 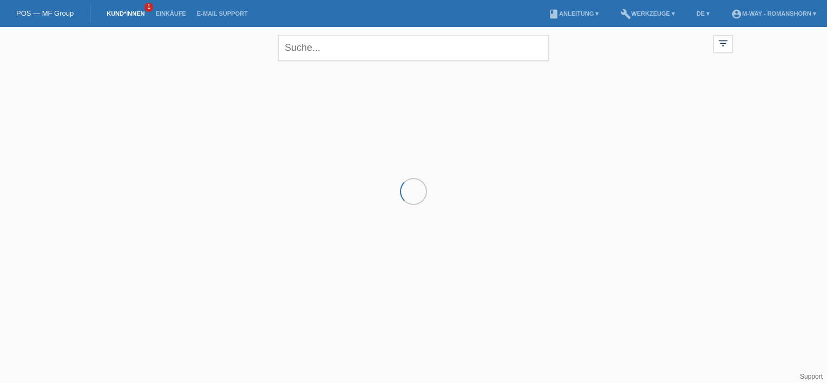 What do you see at coordinates (723, 43) in the screenshot?
I see `i: filter_list` at bounding box center [723, 43].